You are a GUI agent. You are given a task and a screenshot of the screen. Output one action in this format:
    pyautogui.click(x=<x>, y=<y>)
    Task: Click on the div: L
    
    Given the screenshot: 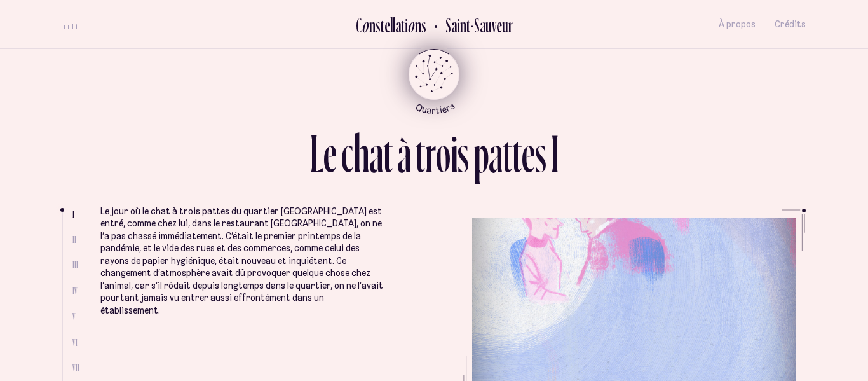 What is the action you would take?
    pyautogui.click(x=316, y=153)
    